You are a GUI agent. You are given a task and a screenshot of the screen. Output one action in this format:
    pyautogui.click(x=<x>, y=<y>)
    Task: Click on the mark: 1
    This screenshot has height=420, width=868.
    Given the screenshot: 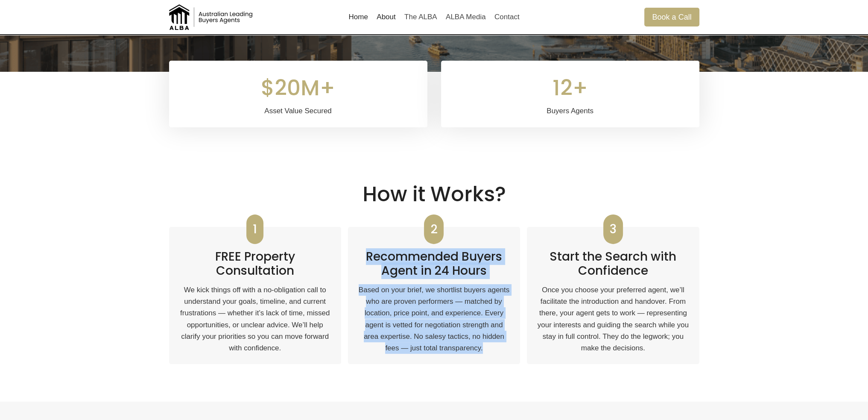 What is the action you would take?
    pyautogui.click(x=255, y=228)
    